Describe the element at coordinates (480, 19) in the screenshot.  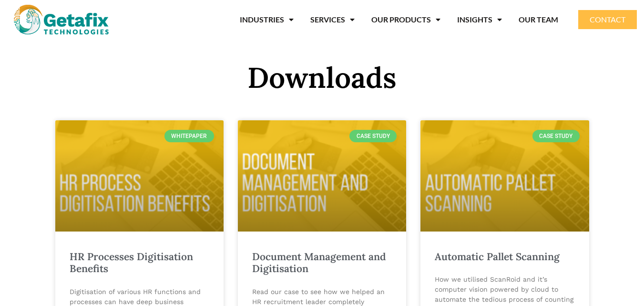
I see `a: INSIGHTS` at that location.